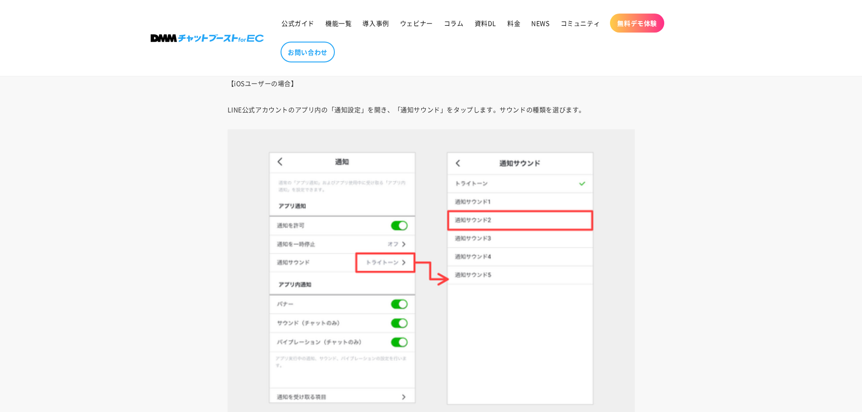 Image resolution: width=862 pixels, height=412 pixels. I want to click on a: 公式ガイド, so click(298, 23).